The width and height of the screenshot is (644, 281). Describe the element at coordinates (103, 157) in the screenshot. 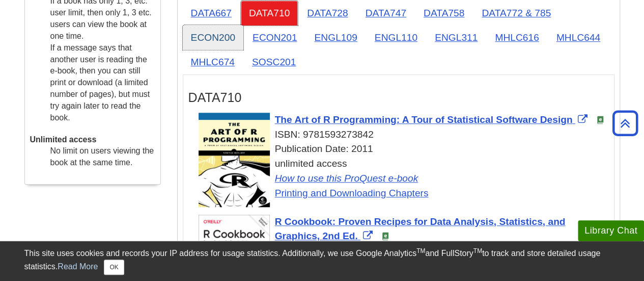

I see `dd: No limit on users viewing the book at the same time.` at that location.